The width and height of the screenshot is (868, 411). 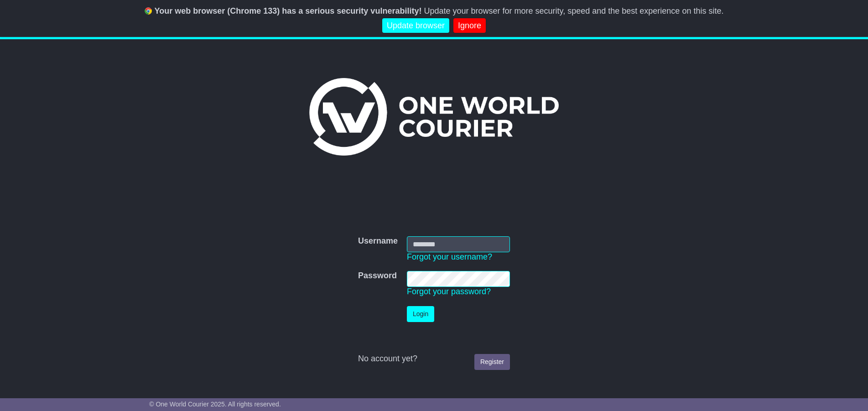 What do you see at coordinates (416, 26) in the screenshot?
I see `a: Update browser` at bounding box center [416, 26].